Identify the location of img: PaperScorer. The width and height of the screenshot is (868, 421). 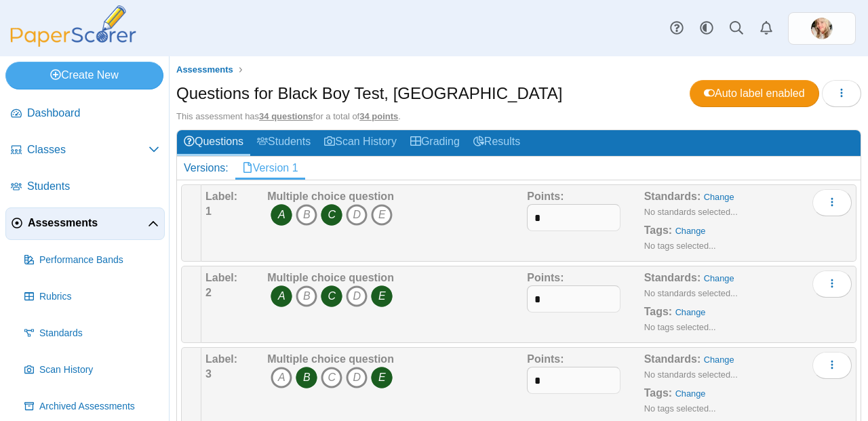
(73, 26).